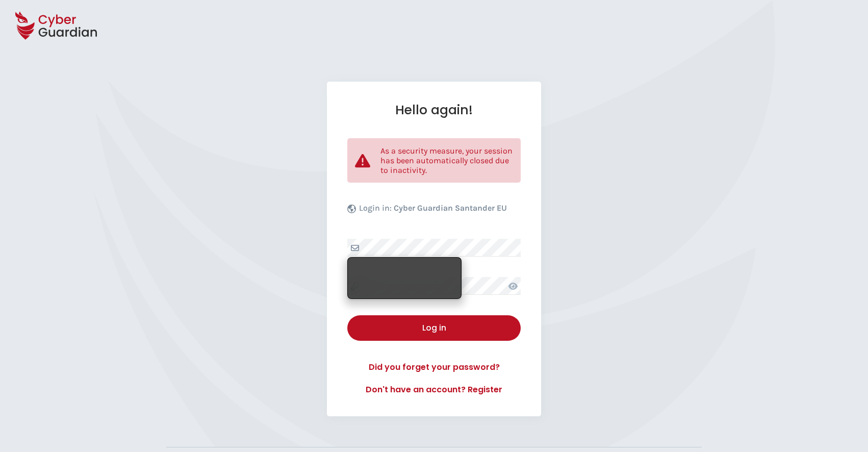 The width and height of the screenshot is (868, 452). I want to click on a: Don't have an account? Register, so click(434, 390).